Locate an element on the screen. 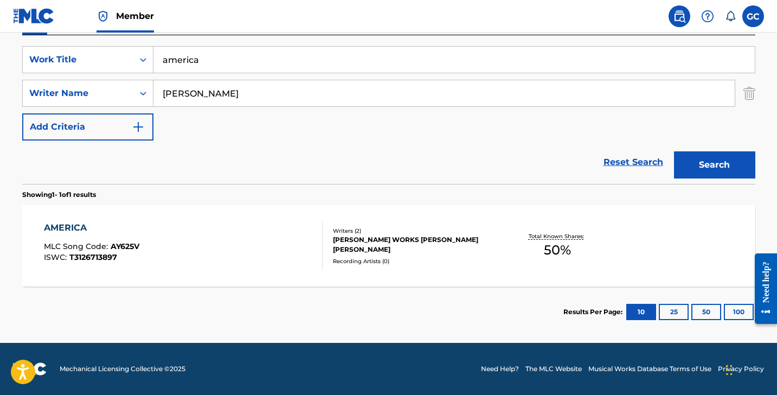 The width and height of the screenshot is (777, 395). button: Add Criteria is located at coordinates (88, 127).